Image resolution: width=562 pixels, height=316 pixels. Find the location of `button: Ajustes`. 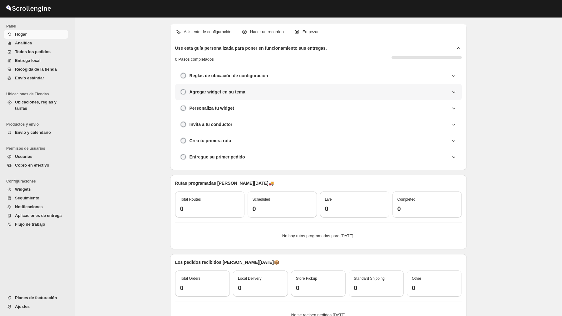

button: Ajustes is located at coordinates (36, 306).